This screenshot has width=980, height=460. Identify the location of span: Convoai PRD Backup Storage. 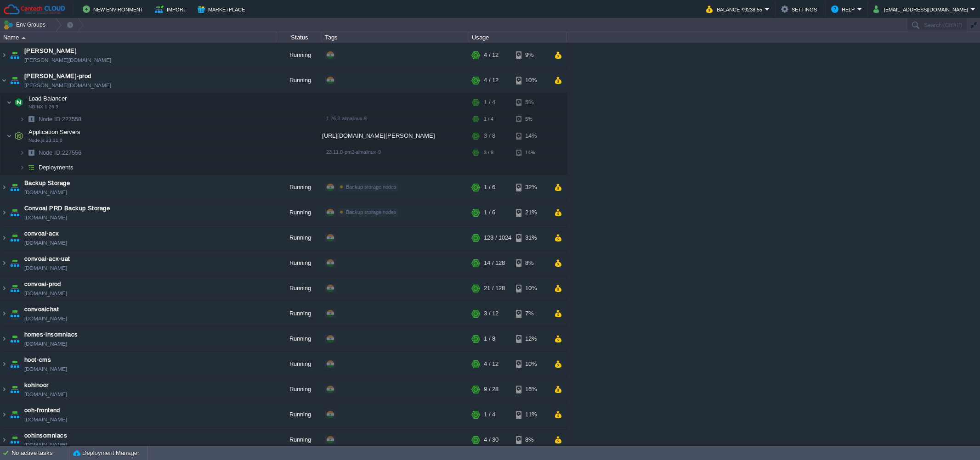
(67, 208).